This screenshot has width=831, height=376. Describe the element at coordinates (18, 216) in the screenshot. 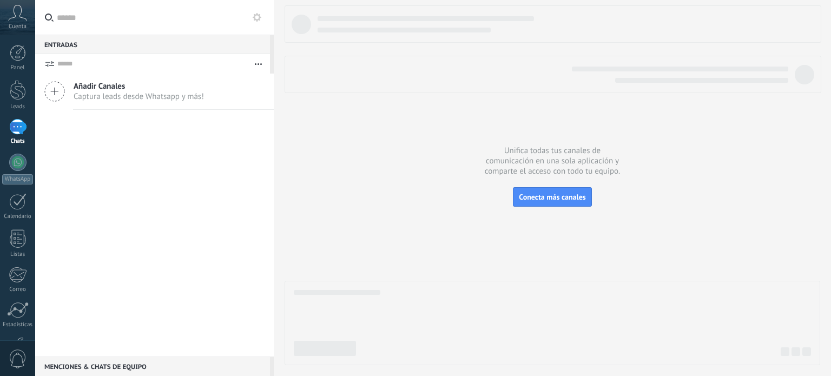

I see `div: Calendario` at that location.